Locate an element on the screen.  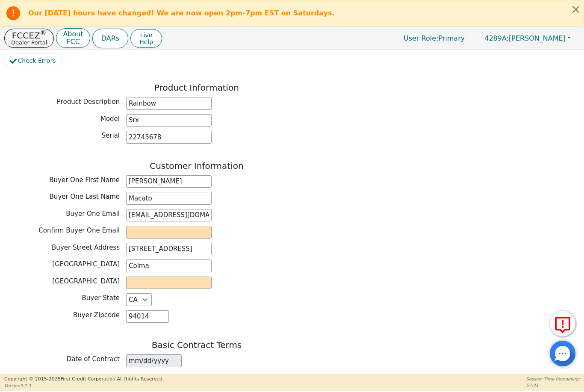
h3: Basic Contract Terms is located at coordinates (197, 345).